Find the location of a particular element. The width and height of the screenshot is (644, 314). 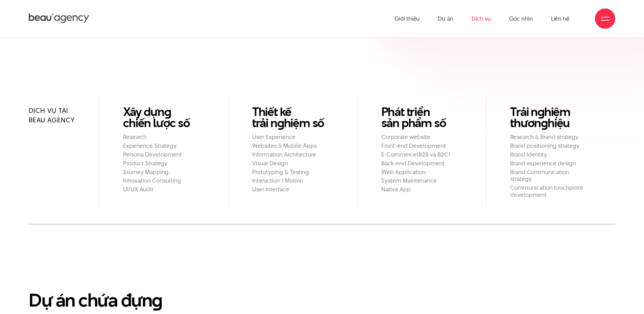

h2: Brand positioning strategy is located at coordinates (551, 146).